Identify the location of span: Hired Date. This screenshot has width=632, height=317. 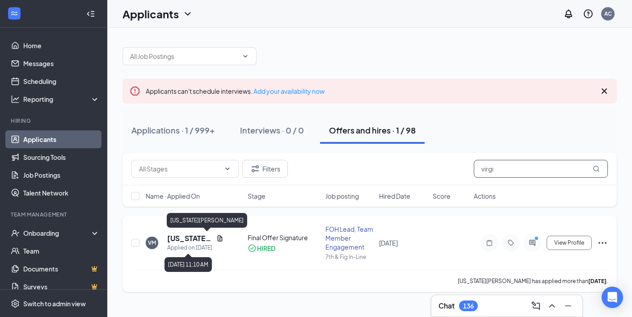
(395, 196).